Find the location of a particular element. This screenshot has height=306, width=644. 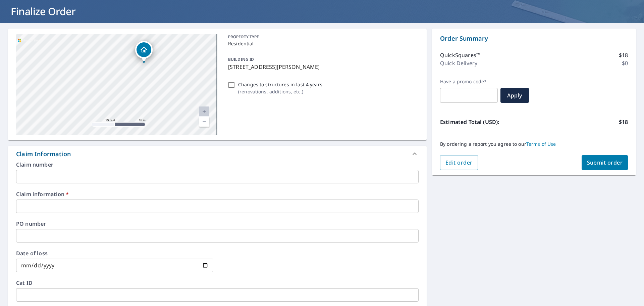

div: Dropped pin, building 1, Residential property, 2597 Hartford Ave Johnston, RI 02919 is located at coordinates (144, 52).